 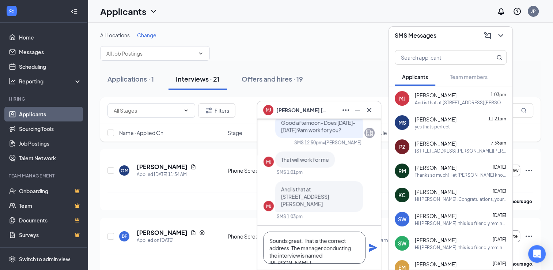 I want to click on svg: Cross, so click(x=369, y=110).